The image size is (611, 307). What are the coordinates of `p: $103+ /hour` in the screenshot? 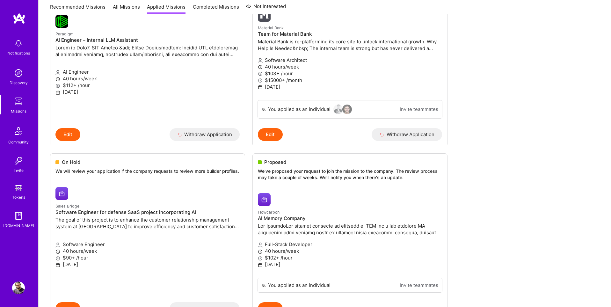 It's located at (350, 73).